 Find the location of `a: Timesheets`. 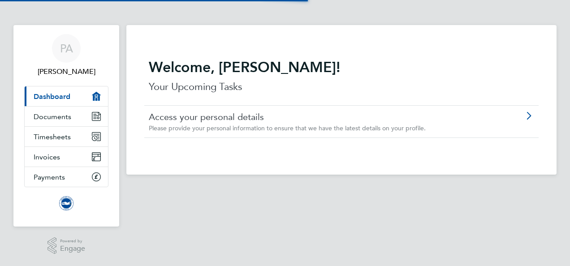

a: Timesheets is located at coordinates (66, 137).